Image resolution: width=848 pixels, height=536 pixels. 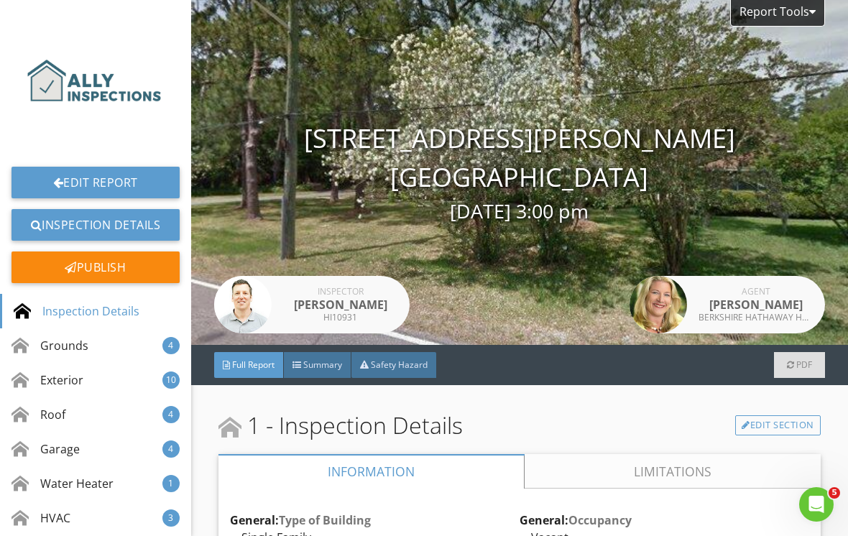 What do you see at coordinates (253, 364) in the screenshot?
I see `span: Full Report` at bounding box center [253, 364].